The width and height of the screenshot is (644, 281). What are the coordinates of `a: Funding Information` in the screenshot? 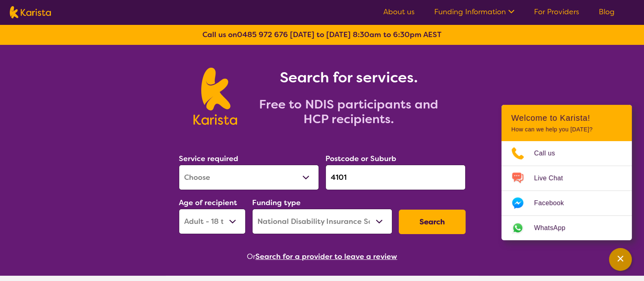 It's located at (474, 12).